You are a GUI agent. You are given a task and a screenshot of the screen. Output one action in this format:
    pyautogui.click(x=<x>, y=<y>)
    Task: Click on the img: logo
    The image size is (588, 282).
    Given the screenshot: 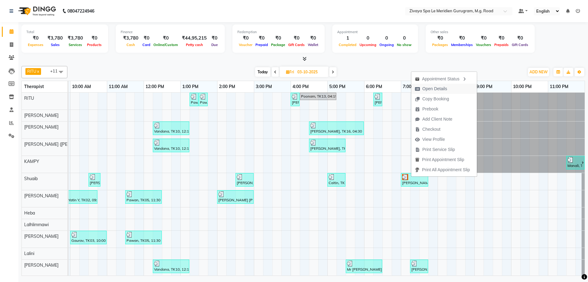 What is the action you would take?
    pyautogui.click(x=36, y=11)
    